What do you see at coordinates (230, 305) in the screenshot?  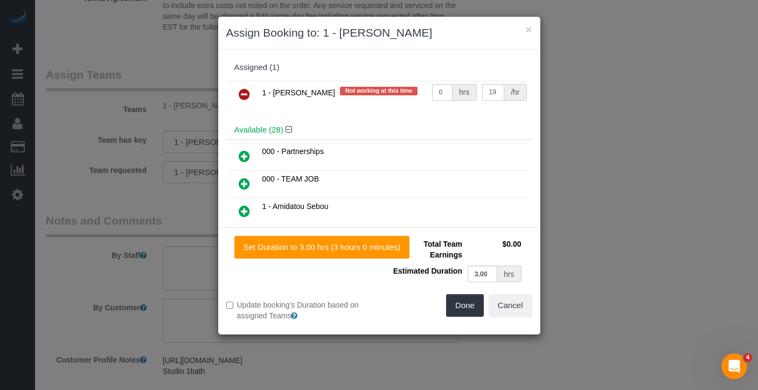 I see `input: Update booking's Duration based on assigned Teams` at bounding box center [230, 305].